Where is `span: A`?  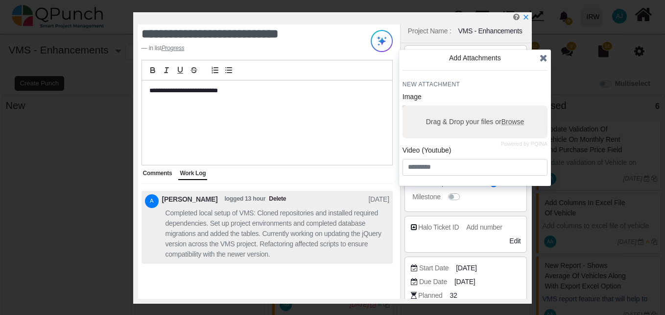
span: A is located at coordinates (151, 200).